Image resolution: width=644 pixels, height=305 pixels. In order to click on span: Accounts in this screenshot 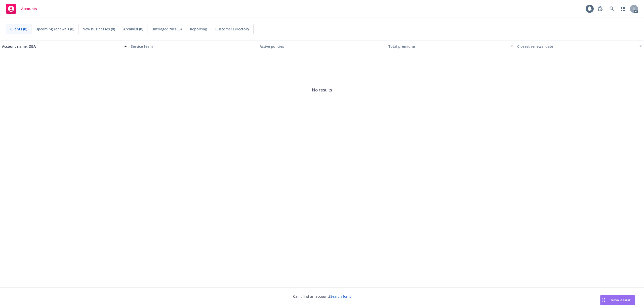, I will do `click(29, 9)`.